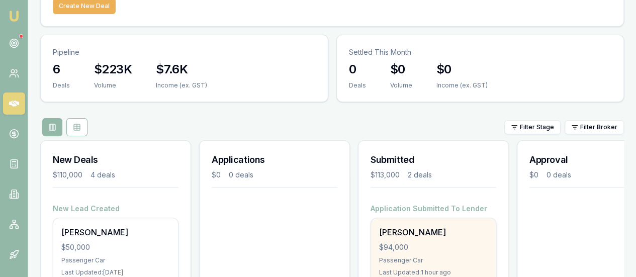 The height and width of the screenshot is (277, 636). What do you see at coordinates (61, 69) in the screenshot?
I see `h3: 6` at bounding box center [61, 69].